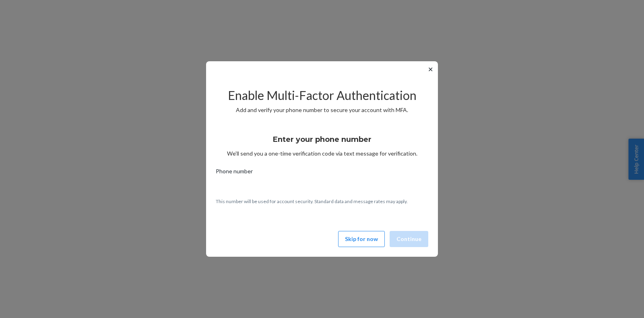  What do you see at coordinates (322, 95) in the screenshot?
I see `h2: Enable Multi-Factor Authentication` at bounding box center [322, 95].